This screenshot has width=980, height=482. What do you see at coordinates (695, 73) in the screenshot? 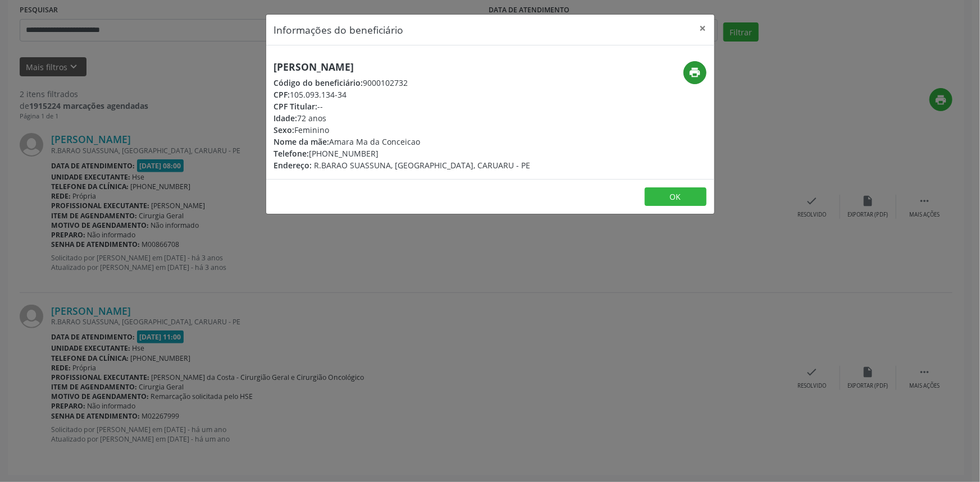
I see `i: print` at bounding box center [695, 73].